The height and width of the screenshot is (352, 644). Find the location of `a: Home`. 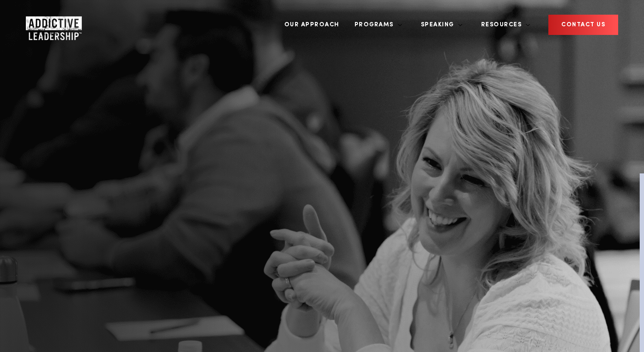

a: Home is located at coordinates (52, 25).